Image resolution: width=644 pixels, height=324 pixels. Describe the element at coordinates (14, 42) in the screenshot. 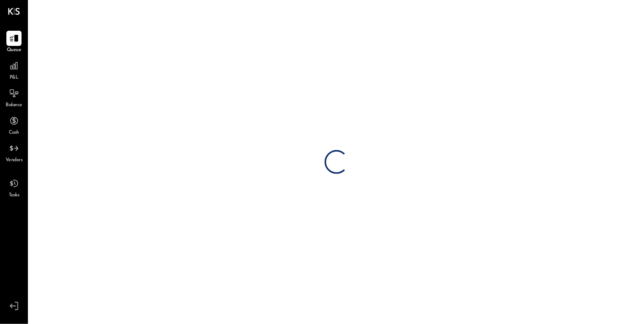

I see `a: Queue` at that location.